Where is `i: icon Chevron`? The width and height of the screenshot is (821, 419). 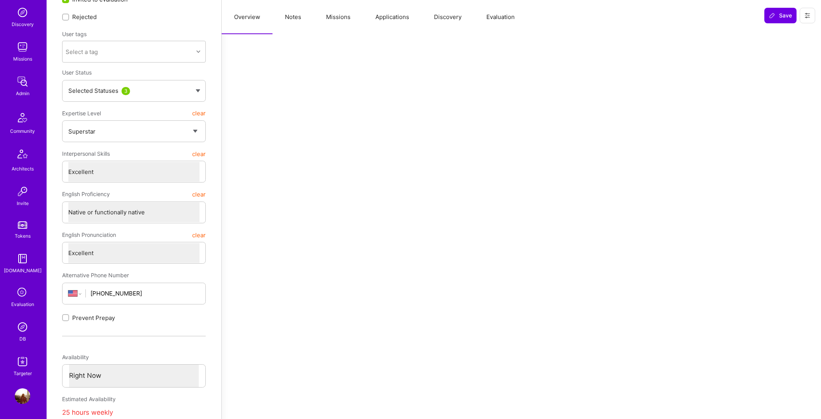
i: icon Chevron is located at coordinates (198, 52).